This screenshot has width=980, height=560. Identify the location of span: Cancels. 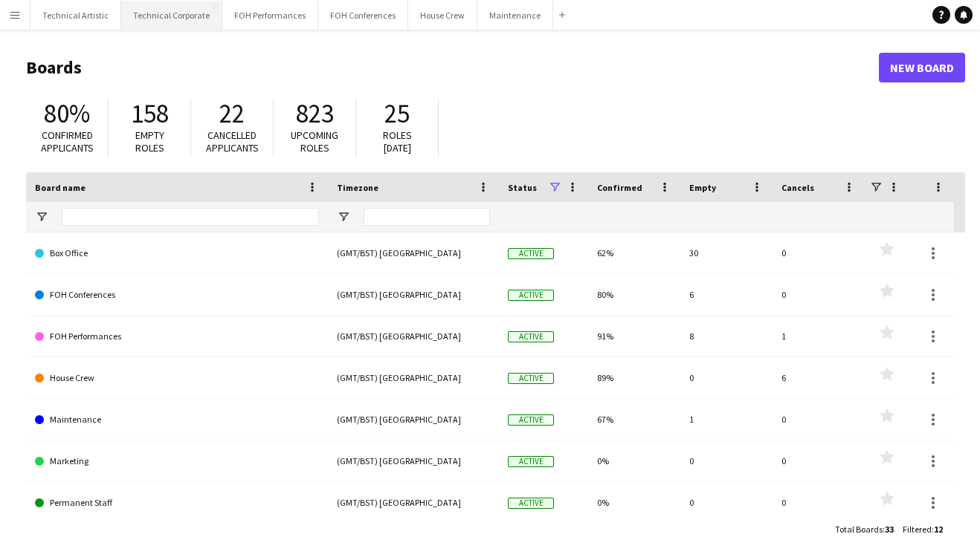
(798, 187).